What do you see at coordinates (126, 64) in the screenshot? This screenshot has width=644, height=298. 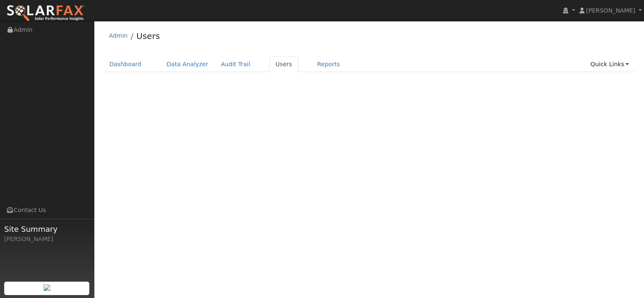 I see `a: Dashboard` at bounding box center [126, 64].